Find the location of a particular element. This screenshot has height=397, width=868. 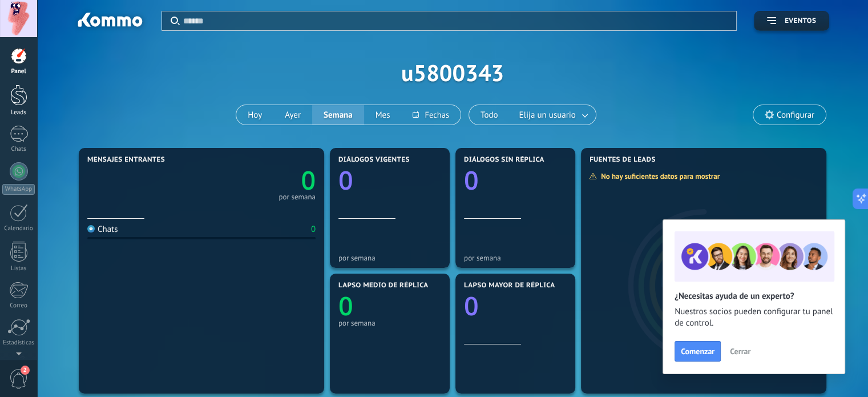

span: Eventos is located at coordinates (800, 22).